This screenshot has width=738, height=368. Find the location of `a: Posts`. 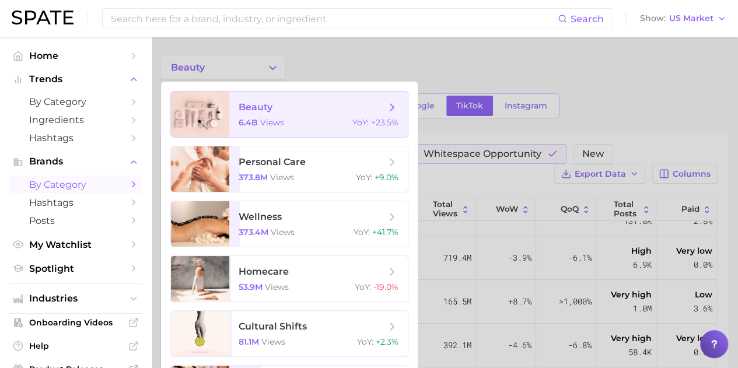

a: Posts is located at coordinates (76, 220).